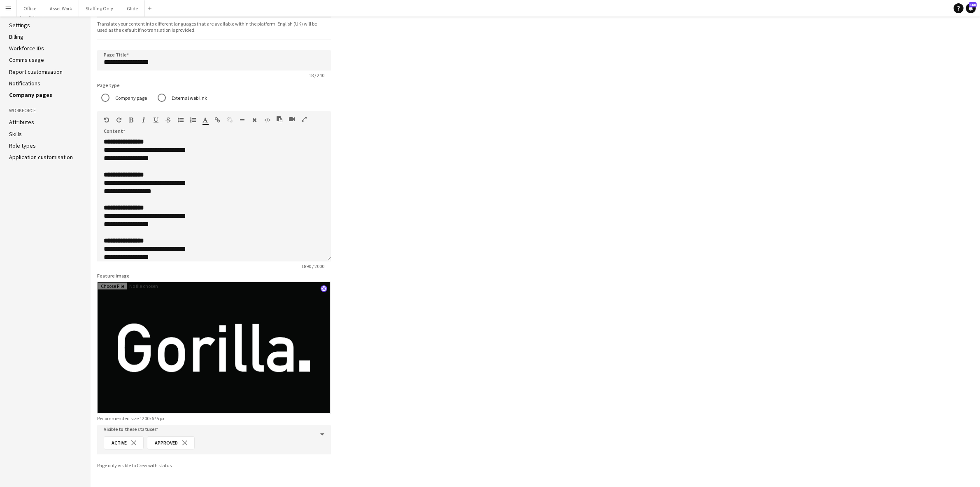 The image size is (980, 487). What do you see at coordinates (100, 9) in the screenshot?
I see `button: Staffing Only` at bounding box center [100, 9].